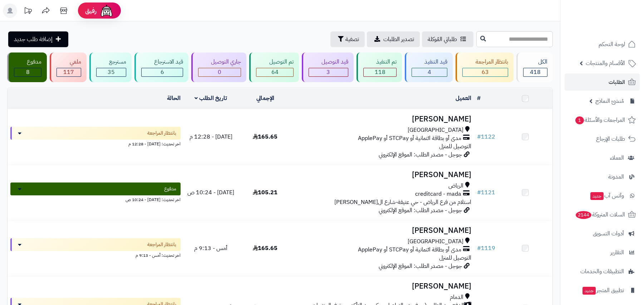 The width and height of the screenshot is (644, 305). Describe the element at coordinates (274, 72) in the screenshot. I see `div: 64` at that location.